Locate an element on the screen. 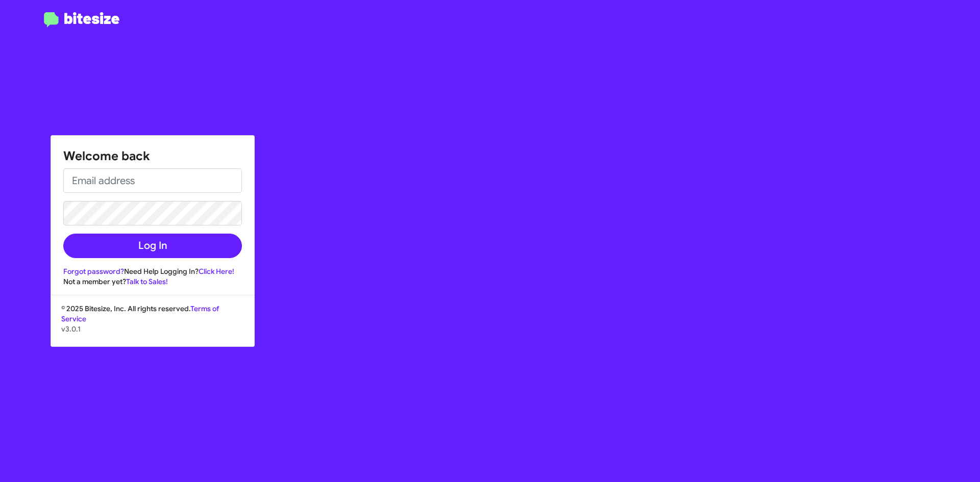 The width and height of the screenshot is (980, 482). input: Email address is located at coordinates (152, 181).